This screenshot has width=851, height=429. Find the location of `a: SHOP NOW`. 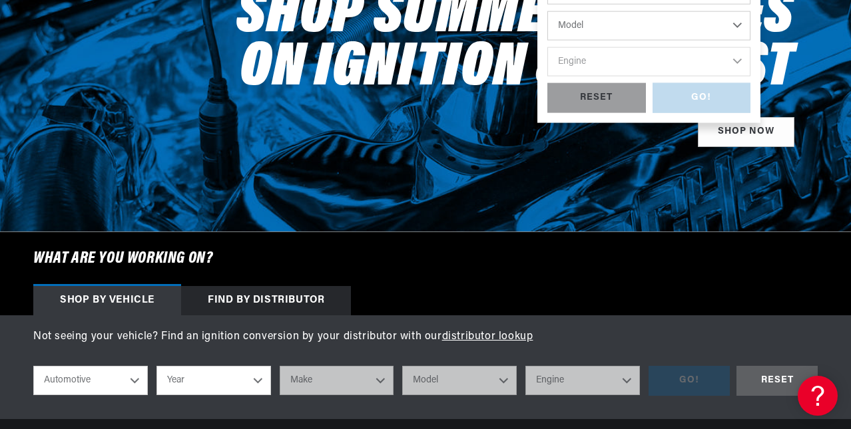

a: SHOP NOW is located at coordinates (746, 132).